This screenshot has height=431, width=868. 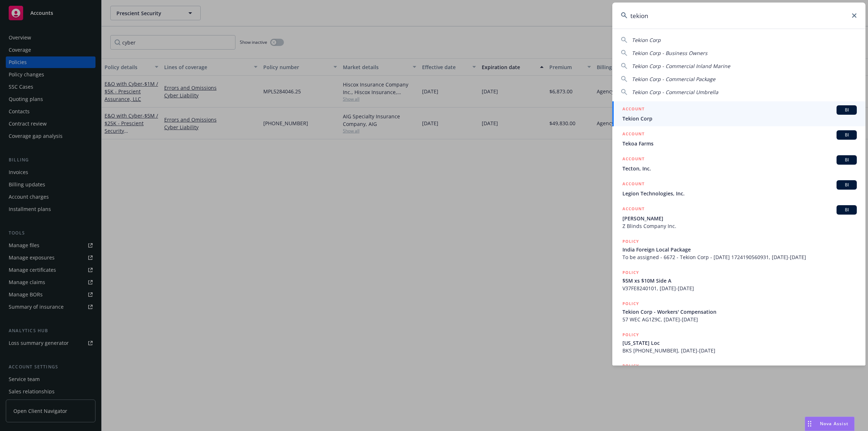 I want to click on input: Search..., so click(x=738, y=15).